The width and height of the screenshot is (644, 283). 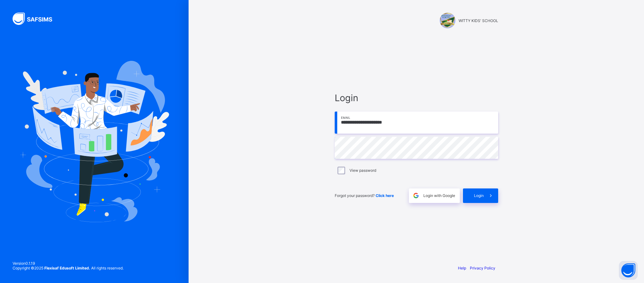 I want to click on a: Privacy Policy, so click(x=482, y=268).